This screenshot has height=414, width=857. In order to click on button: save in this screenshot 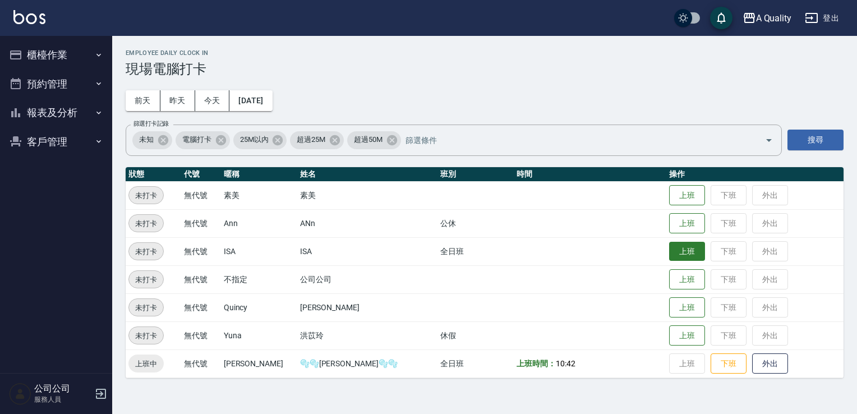, I will do `click(721, 18)`.